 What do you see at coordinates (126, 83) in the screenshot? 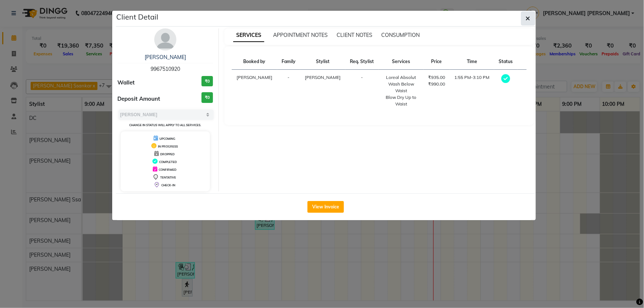
I see `span: Wallet` at bounding box center [126, 83].